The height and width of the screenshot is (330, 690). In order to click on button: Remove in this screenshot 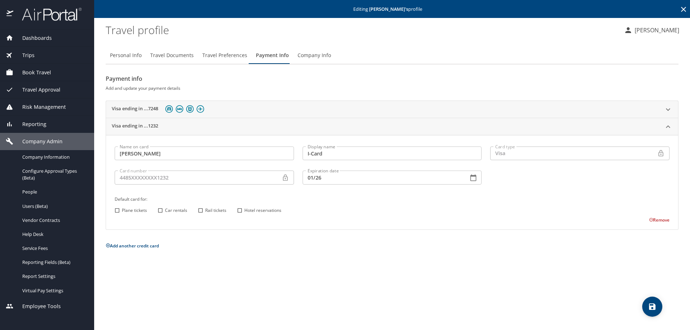, I will do `click(659, 220)`.